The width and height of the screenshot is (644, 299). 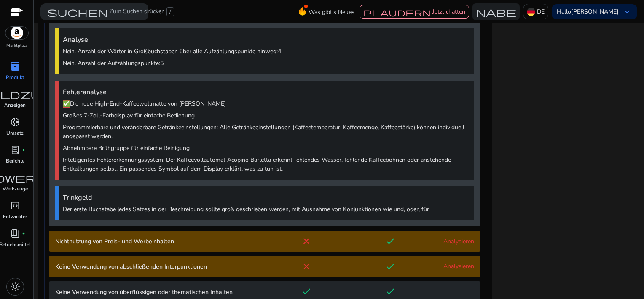 I want to click on span: lab_profile, so click(x=15, y=150).